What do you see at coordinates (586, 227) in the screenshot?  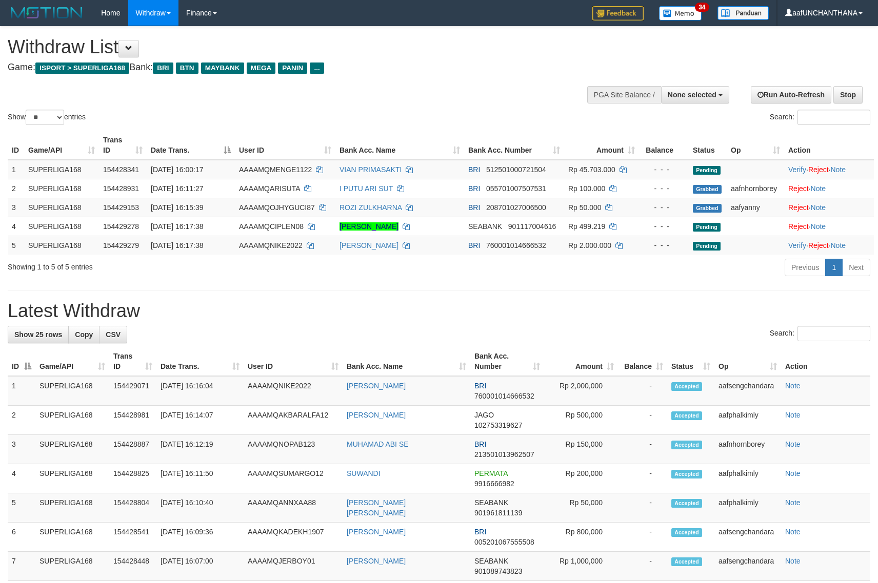 I see `span: Rp 499.219` at bounding box center [586, 227].